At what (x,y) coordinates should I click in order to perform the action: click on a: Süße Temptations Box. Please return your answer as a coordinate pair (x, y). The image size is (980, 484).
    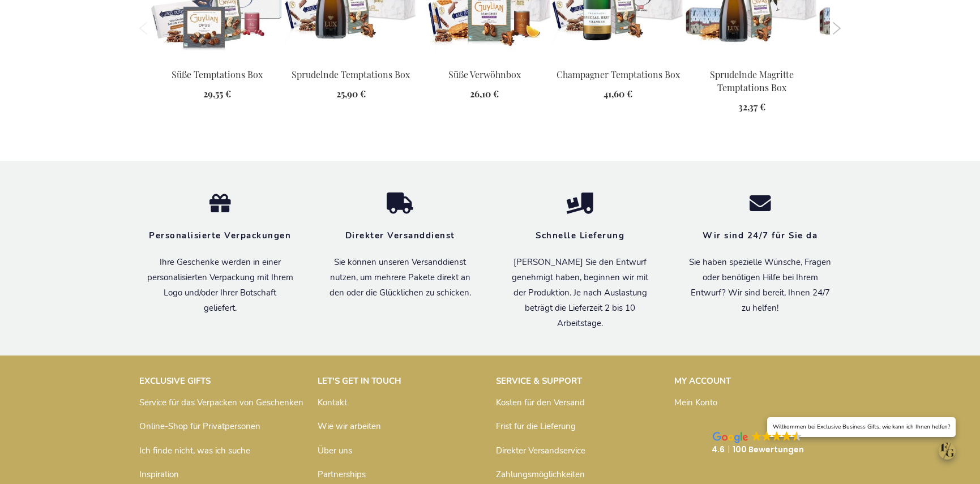
    Looking at the image, I should click on (217, 74).